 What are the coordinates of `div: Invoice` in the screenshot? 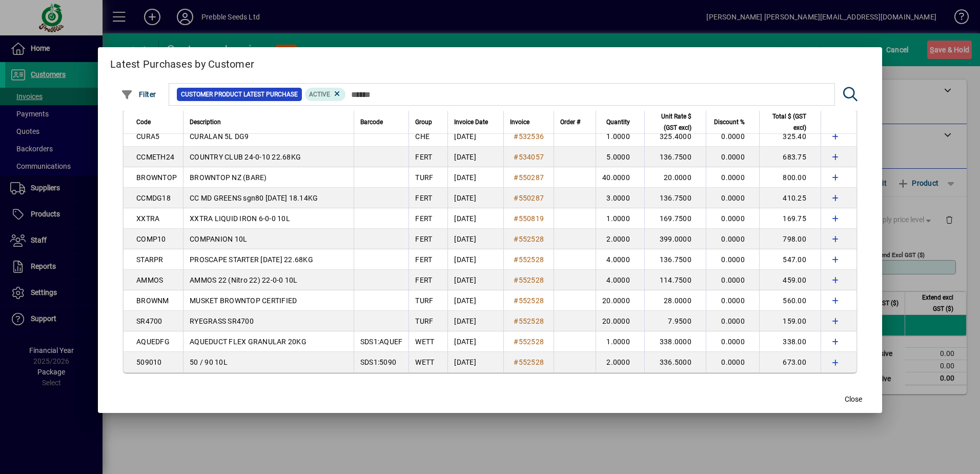 It's located at (528, 122).